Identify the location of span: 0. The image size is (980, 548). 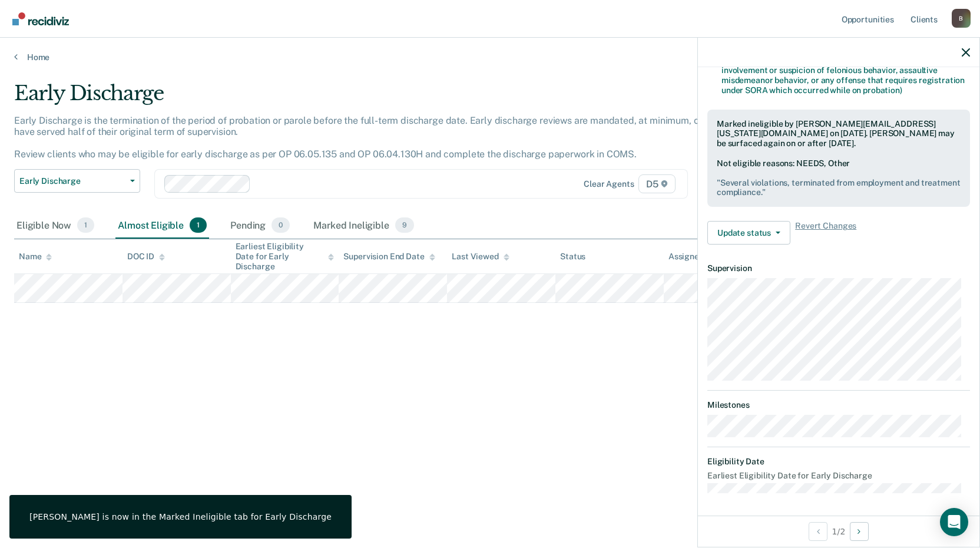
(280, 225).